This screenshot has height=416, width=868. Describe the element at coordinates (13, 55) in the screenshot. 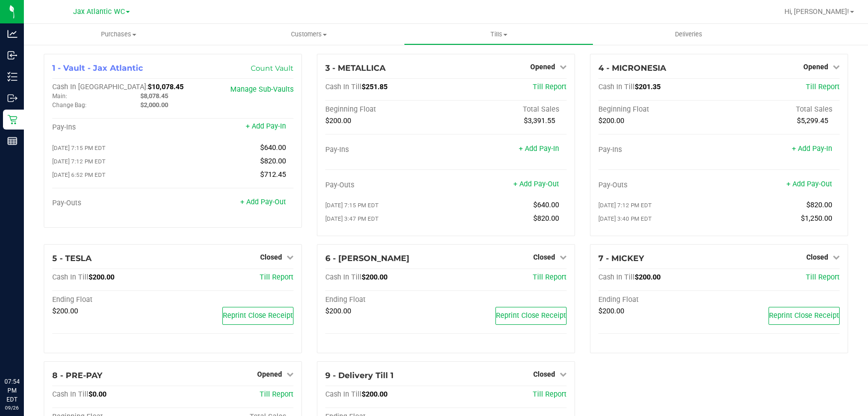

I see `inline-svg: Inbound` at that location.